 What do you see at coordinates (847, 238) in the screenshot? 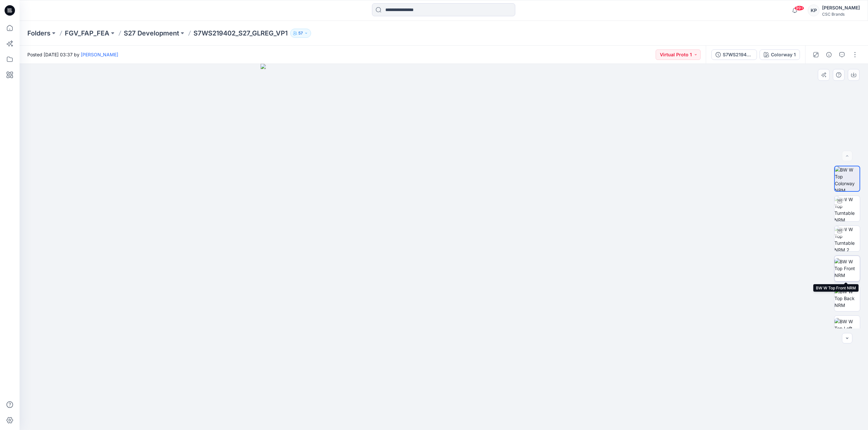
I see `img: BW W Top Turntable NRM 2` at bounding box center [847, 238].